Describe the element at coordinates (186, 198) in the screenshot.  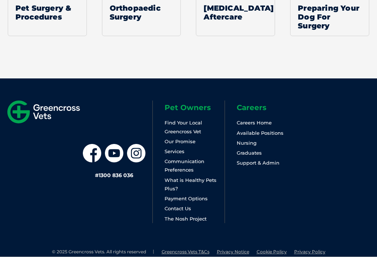
I see `a: Payment Options` at that location.